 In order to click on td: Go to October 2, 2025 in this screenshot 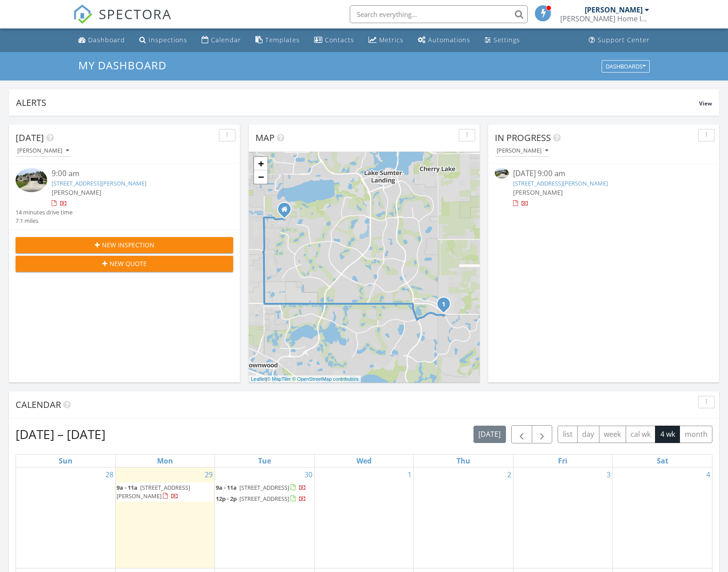, I will do `click(463, 518)`.